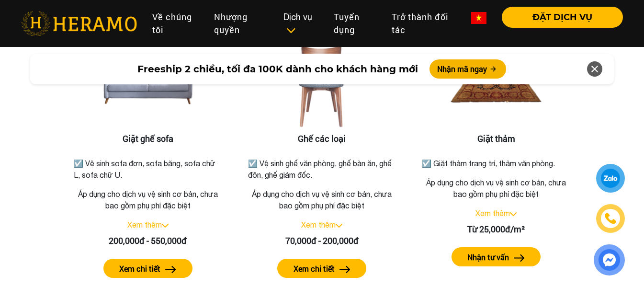 The image size is (644, 287). I want to click on a: Về chúng tôi, so click(175, 24).